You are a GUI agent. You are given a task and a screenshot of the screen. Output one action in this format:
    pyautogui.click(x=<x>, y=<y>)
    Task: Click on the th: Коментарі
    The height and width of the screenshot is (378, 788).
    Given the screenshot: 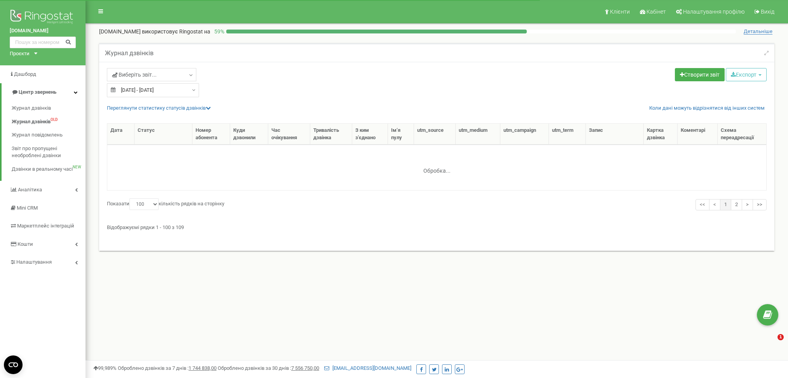 What is the action you would take?
    pyautogui.click(x=697, y=134)
    